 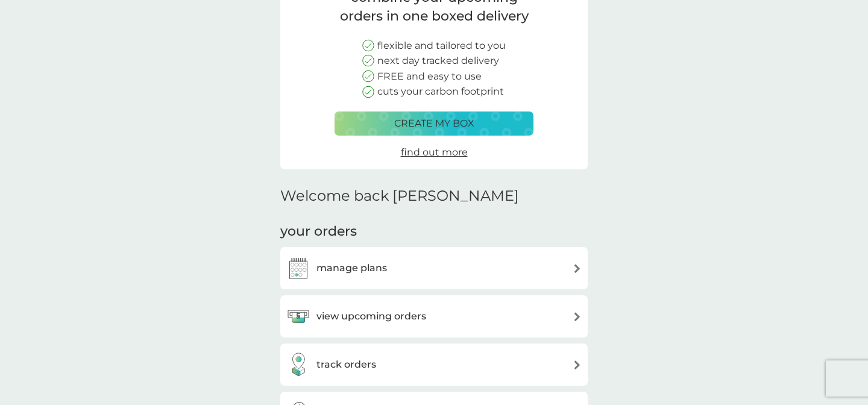 I want to click on p: FREE and easy to use, so click(x=429, y=77).